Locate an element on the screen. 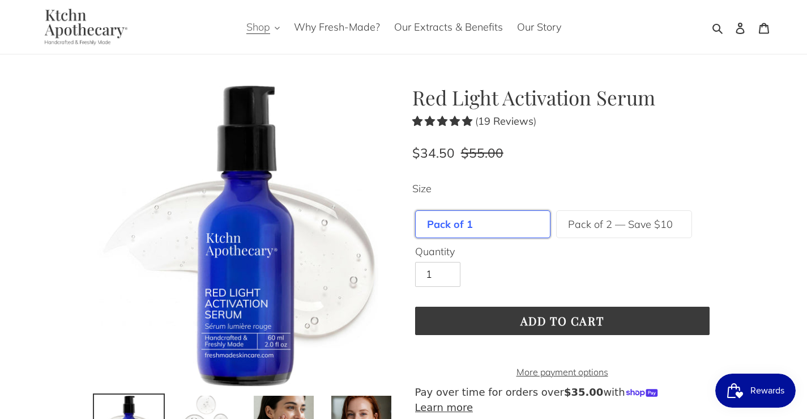 The image size is (807, 419). s: $55.00 is located at coordinates (482, 152).